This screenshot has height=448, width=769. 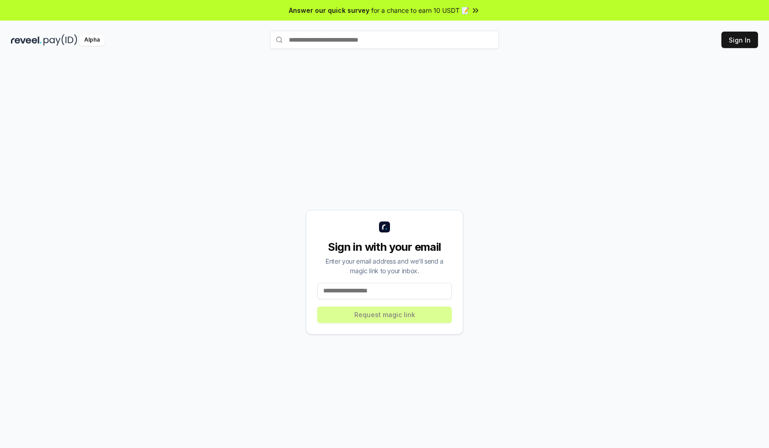 I want to click on span: Answer our quick survey, so click(x=329, y=10).